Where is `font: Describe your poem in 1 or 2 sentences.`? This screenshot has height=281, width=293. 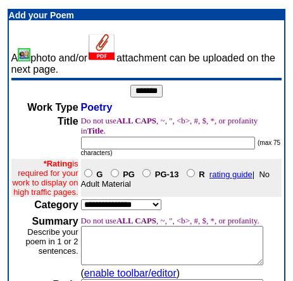 font: Describe your poem in 1 or 2 sentences. is located at coordinates (51, 241).